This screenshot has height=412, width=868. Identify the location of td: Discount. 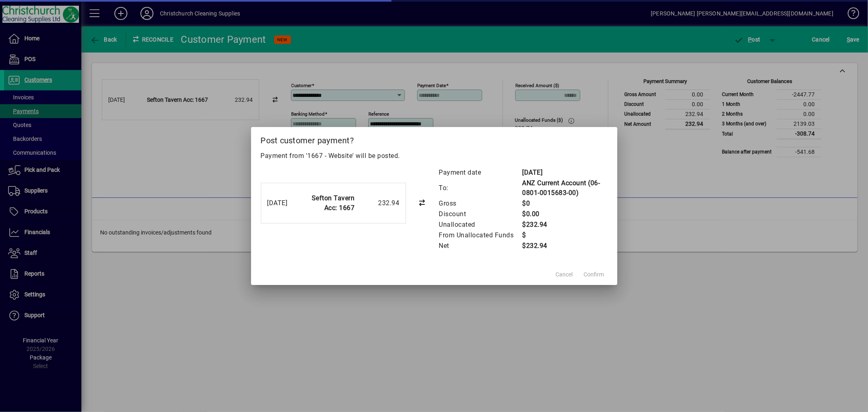
(481, 214).